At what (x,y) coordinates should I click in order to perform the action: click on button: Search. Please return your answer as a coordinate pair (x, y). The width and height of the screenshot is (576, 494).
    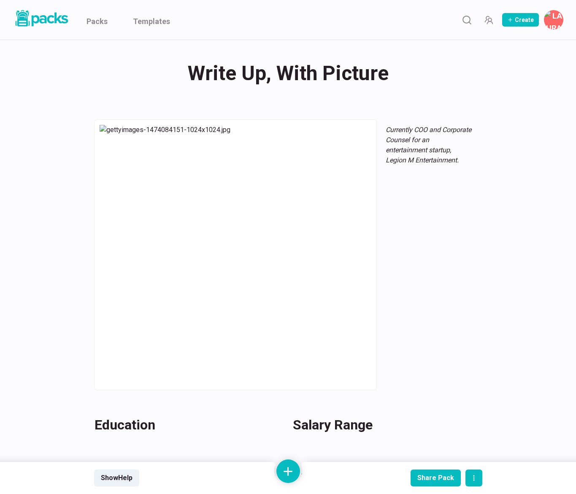
    Looking at the image, I should click on (467, 20).